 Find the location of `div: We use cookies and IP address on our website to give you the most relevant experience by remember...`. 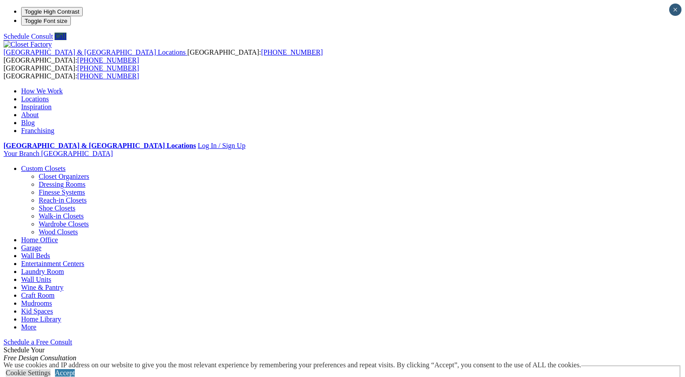

div: We use cookies and IP address on our website to give you the most relevant experience by remember... is located at coordinates (292, 365).